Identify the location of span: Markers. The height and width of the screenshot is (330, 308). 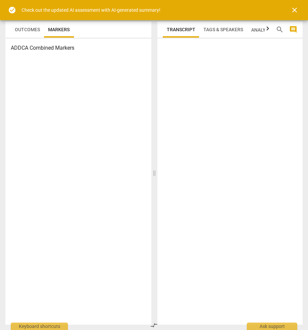
(59, 30).